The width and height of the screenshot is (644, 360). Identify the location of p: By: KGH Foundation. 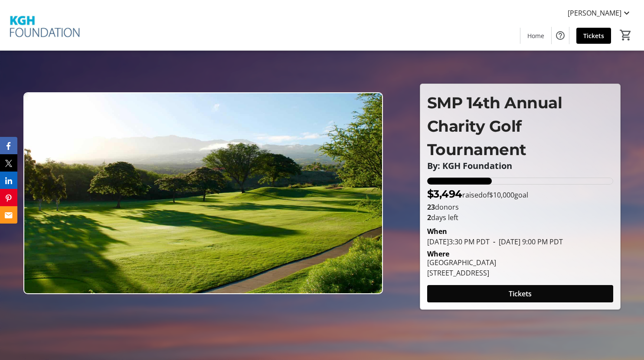
(520, 166).